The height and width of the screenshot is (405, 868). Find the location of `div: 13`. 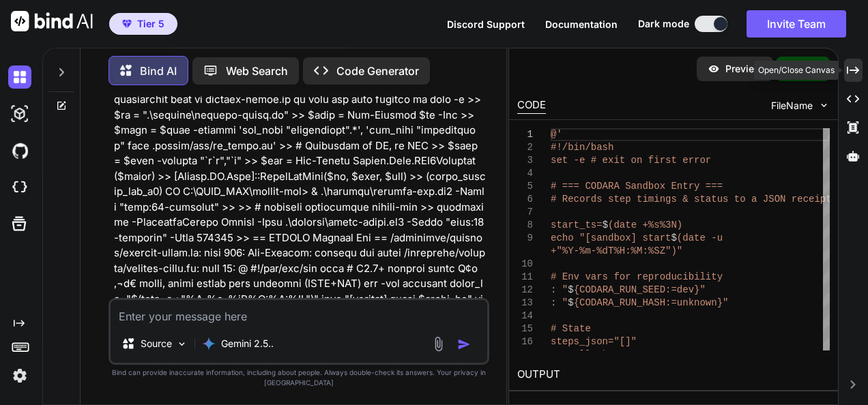

div: 13 is located at coordinates (524, 302).